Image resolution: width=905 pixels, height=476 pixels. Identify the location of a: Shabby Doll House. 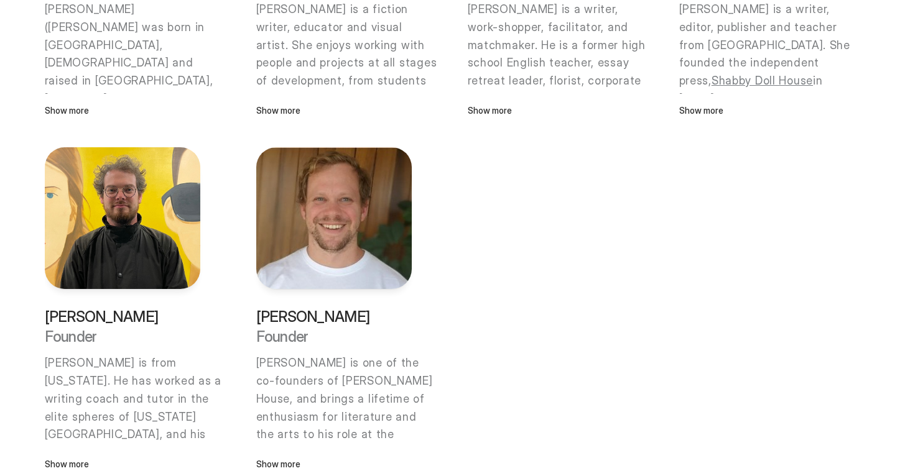
(762, 80).